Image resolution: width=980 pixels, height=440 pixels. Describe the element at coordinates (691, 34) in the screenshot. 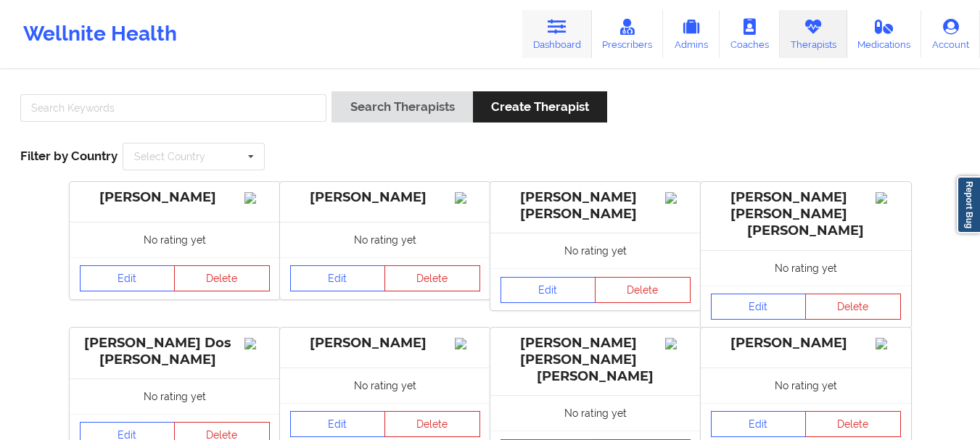

I see `a: Admins` at that location.